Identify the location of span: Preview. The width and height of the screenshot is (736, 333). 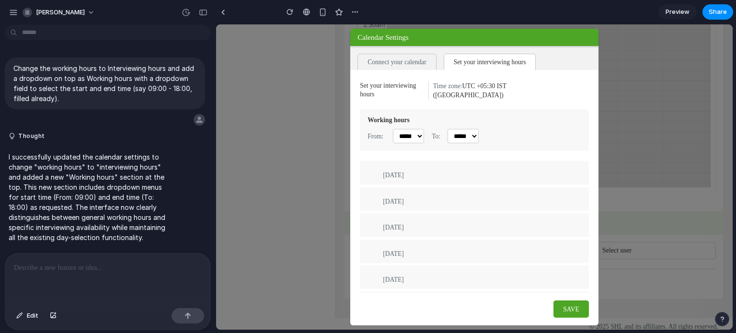
(678, 12).